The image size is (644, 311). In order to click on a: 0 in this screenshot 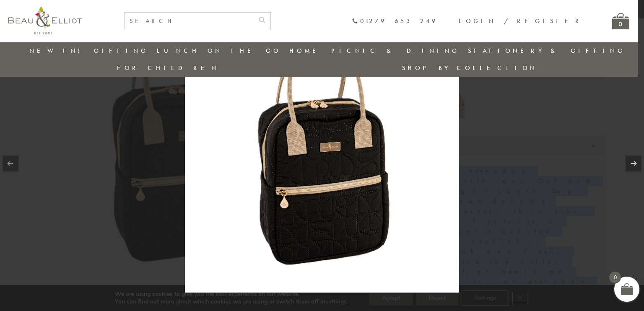, I will do `click(621, 21)`.